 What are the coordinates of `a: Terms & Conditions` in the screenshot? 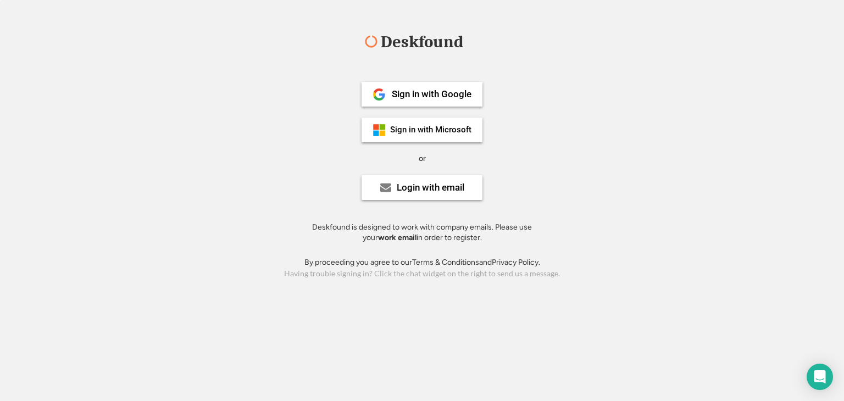 It's located at (445, 262).